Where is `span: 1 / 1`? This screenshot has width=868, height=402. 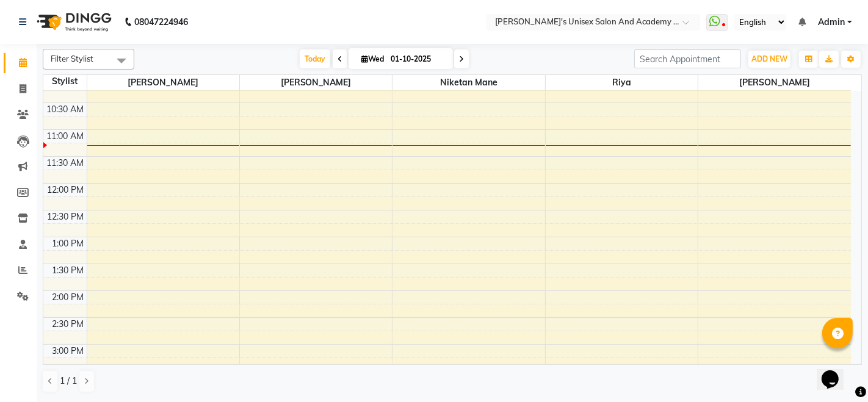 span: 1 / 1 is located at coordinates (68, 380).